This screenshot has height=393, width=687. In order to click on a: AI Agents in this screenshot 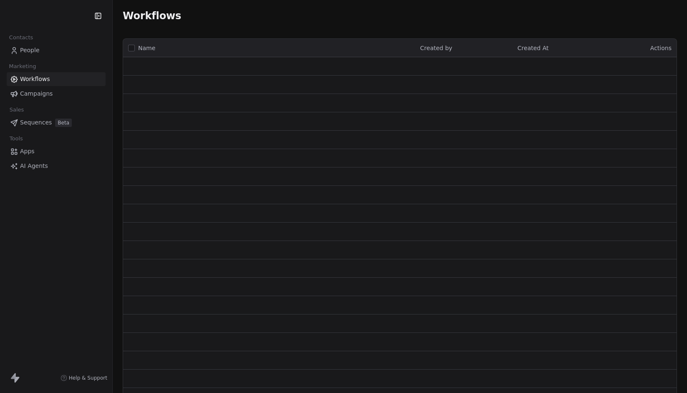, I will do `click(56, 166)`.